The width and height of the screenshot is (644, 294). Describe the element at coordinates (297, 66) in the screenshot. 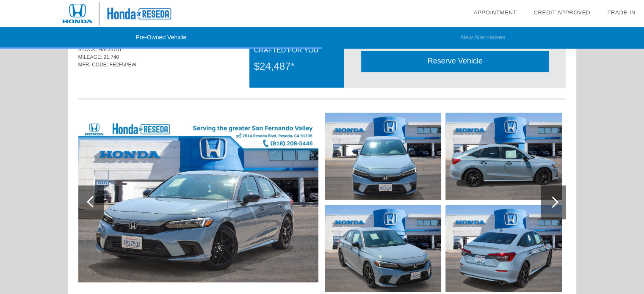

I see `div: $24,487*` at that location.